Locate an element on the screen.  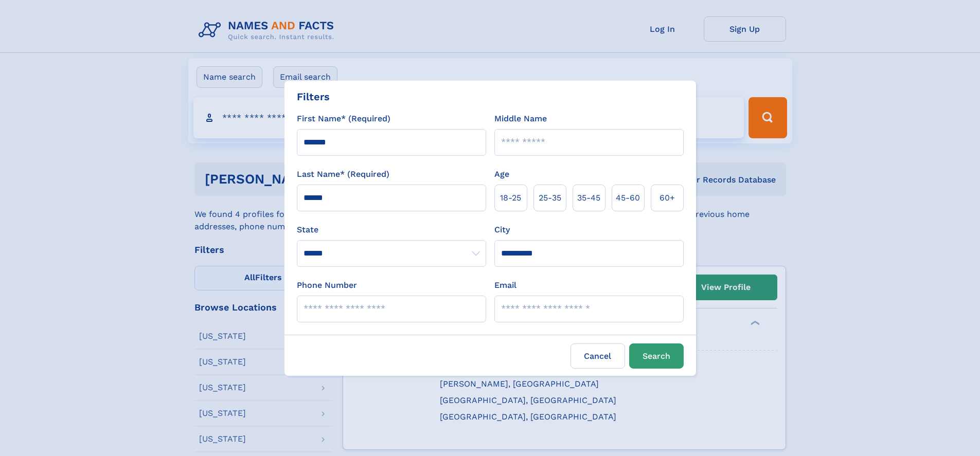
button: Search is located at coordinates (657, 356).